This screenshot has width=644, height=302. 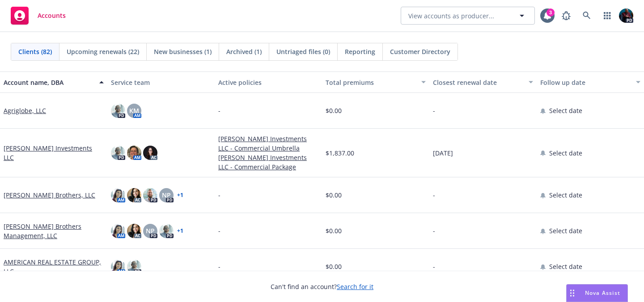 What do you see at coordinates (468, 16) in the screenshot?
I see `button: View accounts as producer...` at bounding box center [468, 16].